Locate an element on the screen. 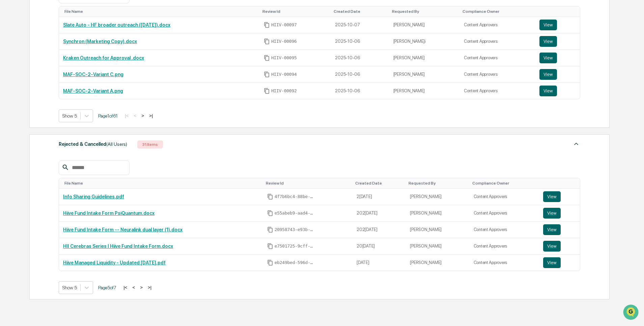  span: HIIV-00095 is located at coordinates (284, 58).